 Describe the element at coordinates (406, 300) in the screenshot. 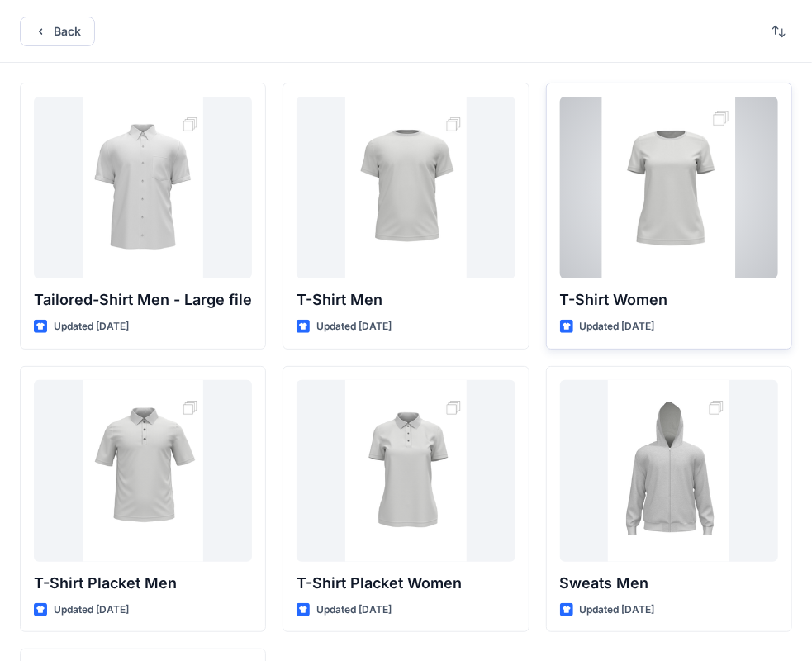

I see `p: T-Shirt Men` at that location.